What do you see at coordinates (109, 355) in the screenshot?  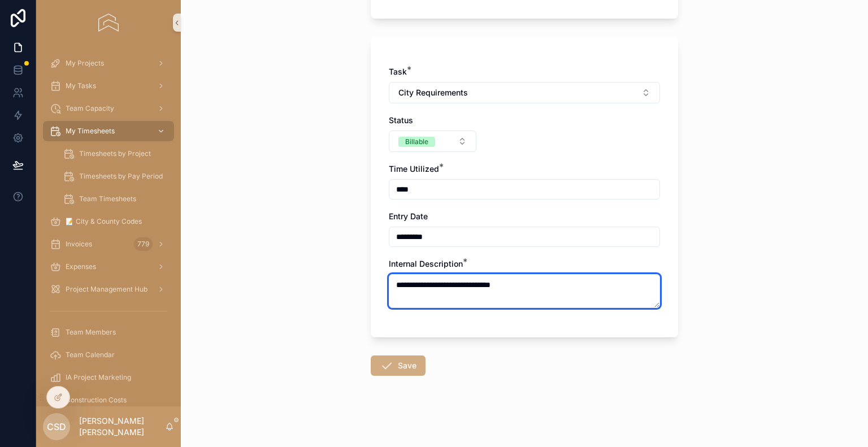 I see `a: Team Calendar` at bounding box center [109, 355].